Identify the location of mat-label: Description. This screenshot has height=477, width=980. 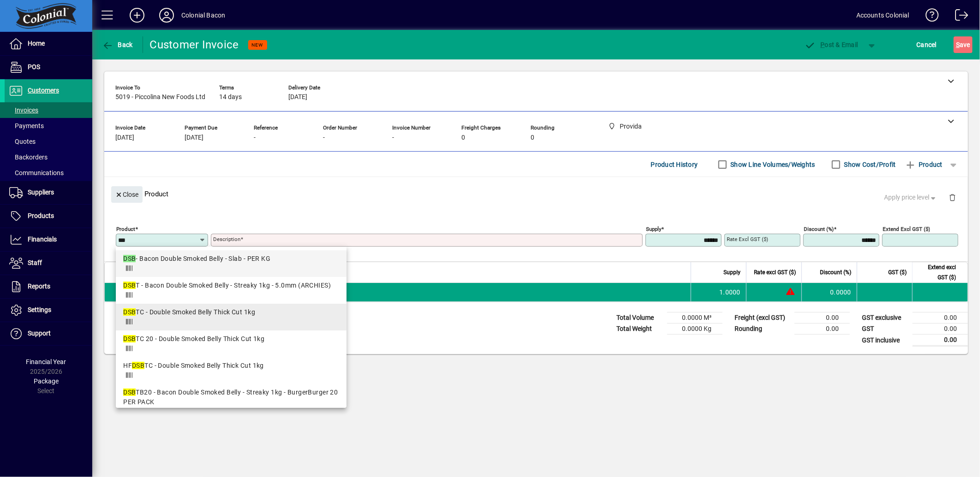
(226, 239).